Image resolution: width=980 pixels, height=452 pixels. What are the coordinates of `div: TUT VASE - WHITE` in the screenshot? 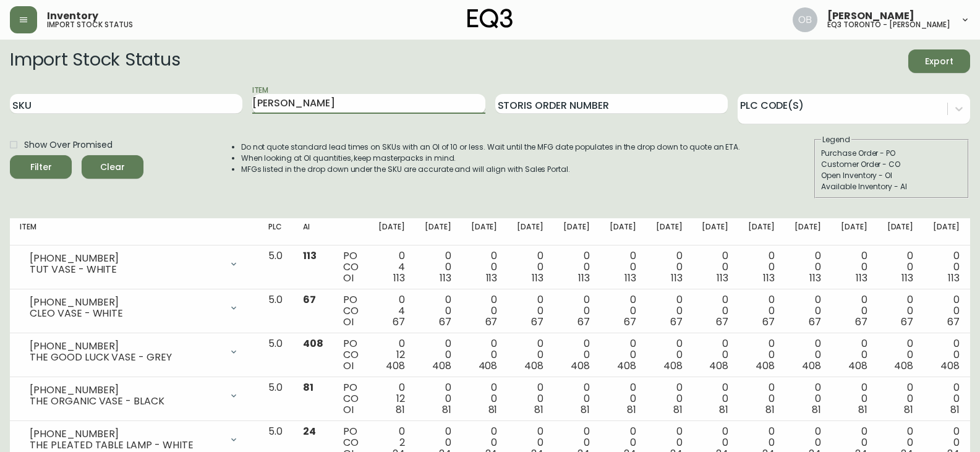 It's located at (126, 269).